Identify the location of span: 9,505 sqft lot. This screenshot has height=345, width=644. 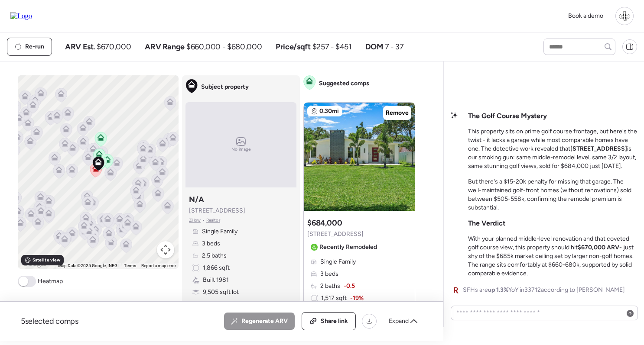
(221, 292).